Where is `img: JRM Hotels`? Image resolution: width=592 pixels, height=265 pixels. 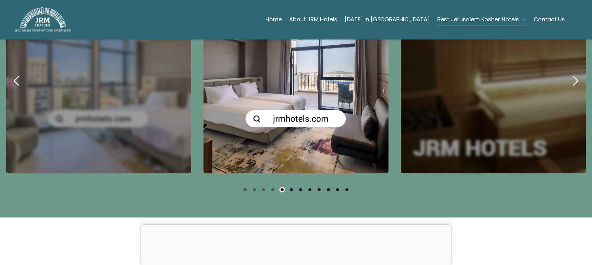
img: JRM Hotels is located at coordinates (43, 20).